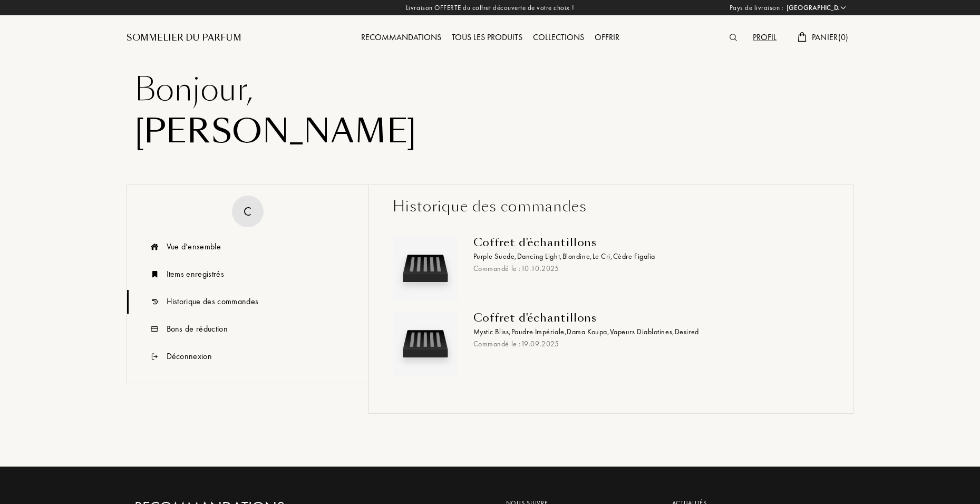  What do you see at coordinates (647, 344) in the screenshot?
I see `div: Commandé le : 19 . 09 . 2025` at bounding box center [647, 344].